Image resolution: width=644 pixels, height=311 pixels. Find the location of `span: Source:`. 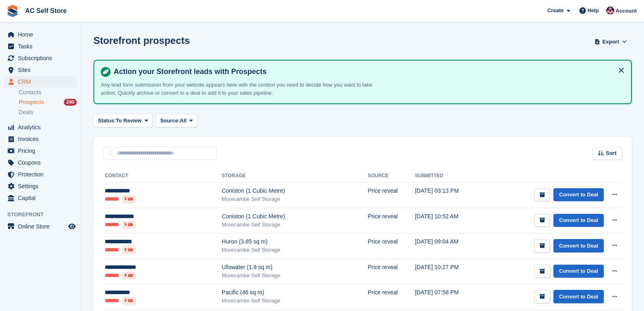

span: Source: is located at coordinates (170, 121).